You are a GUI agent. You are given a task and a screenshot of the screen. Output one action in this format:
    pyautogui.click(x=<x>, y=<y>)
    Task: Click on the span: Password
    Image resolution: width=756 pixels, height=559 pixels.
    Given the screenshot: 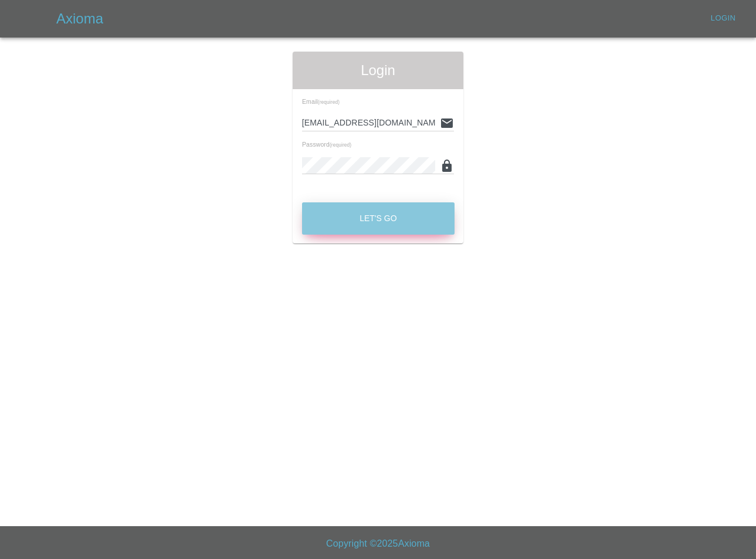 What is the action you would take?
    pyautogui.click(x=327, y=145)
    